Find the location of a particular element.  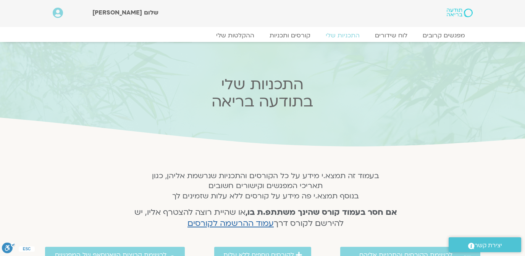

a: יצירת קשר is located at coordinates (485, 245).